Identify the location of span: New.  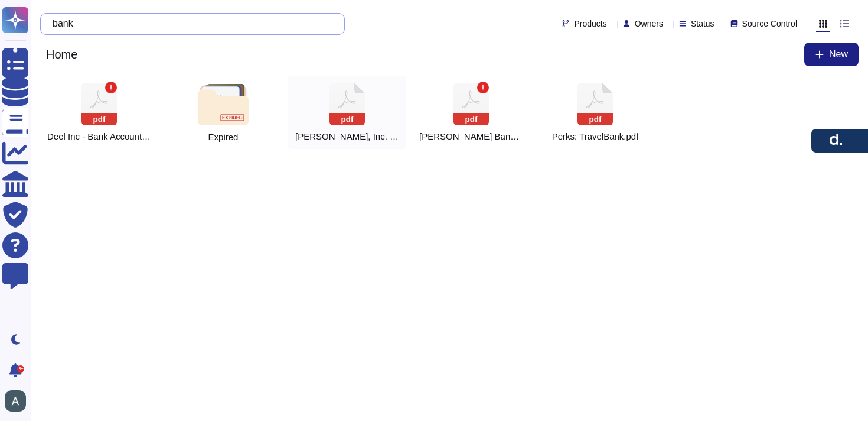
(839, 55).